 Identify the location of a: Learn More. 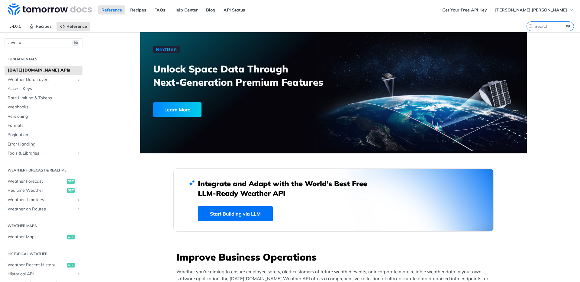
(228, 110).